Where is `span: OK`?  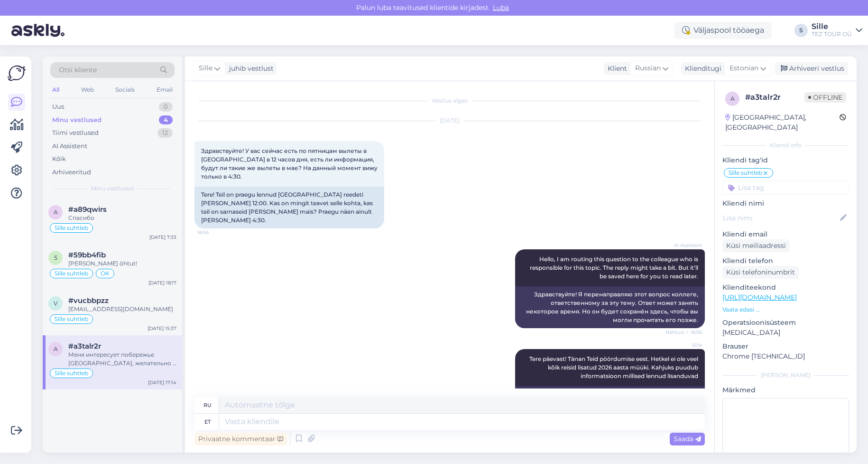 span: OK is located at coordinates (105, 274).